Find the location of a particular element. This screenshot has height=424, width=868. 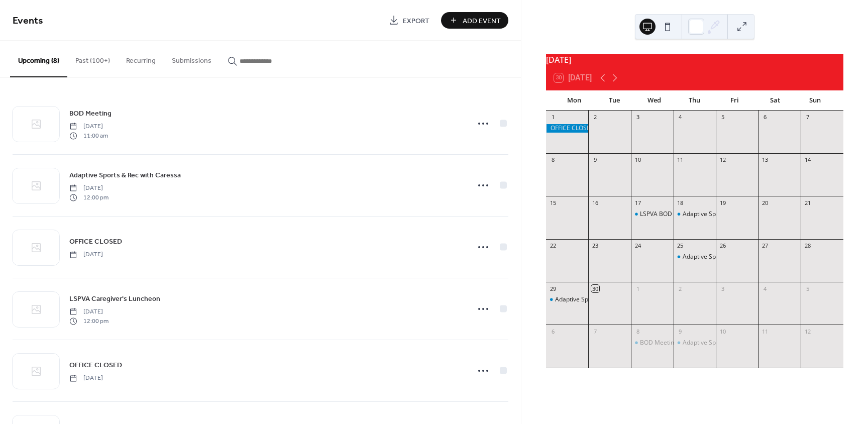

span: Adaptive Sports & Rec with Caressa is located at coordinates (125, 175).